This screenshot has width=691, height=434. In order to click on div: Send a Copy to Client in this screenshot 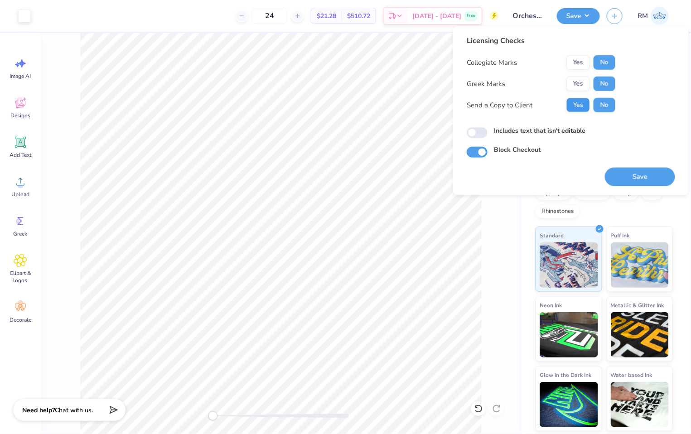, I will do `click(499, 105)`.